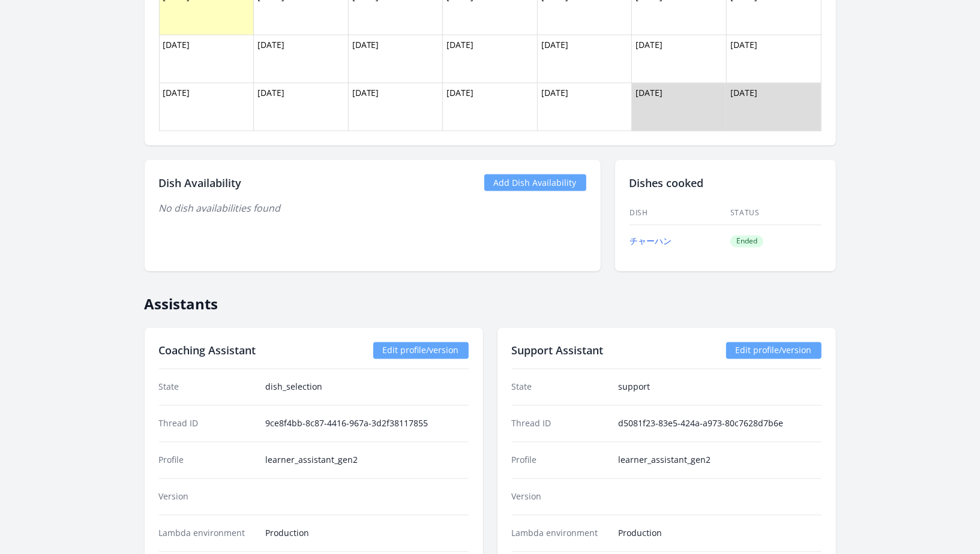  What do you see at coordinates (558, 351) in the screenshot?
I see `h2: Support Assistant` at bounding box center [558, 351].